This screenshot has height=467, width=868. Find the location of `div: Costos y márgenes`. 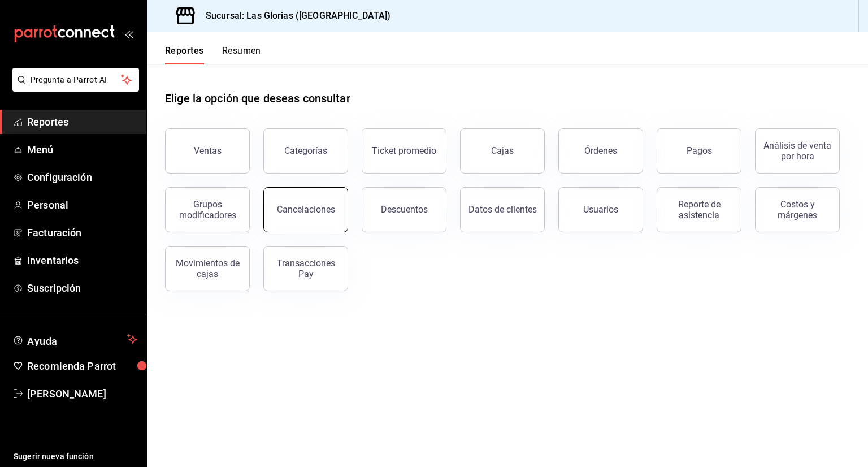

div: Costos y márgenes is located at coordinates (797, 210).